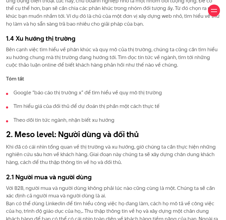  What do you see at coordinates (113, 93) in the screenshot?
I see `li: Google “báo cáo thị trường x” để tìm hiểu về quy mô thị trường` at bounding box center [113, 93].